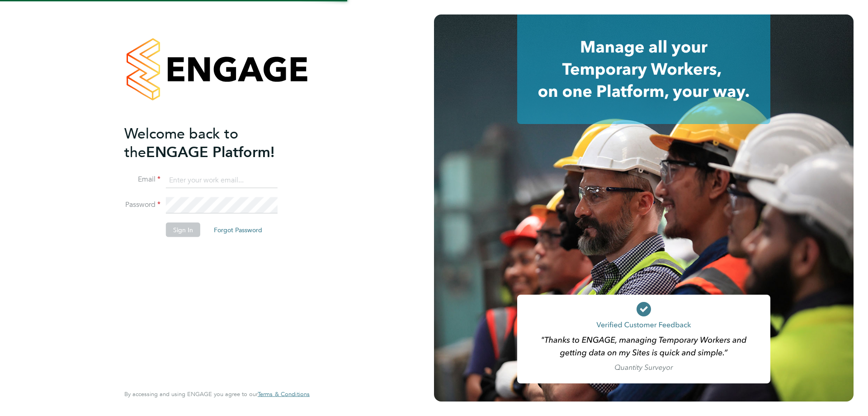 This screenshot has width=868, height=416. What do you see at coordinates (143, 204) in the screenshot?
I see `label: Password` at bounding box center [143, 204].